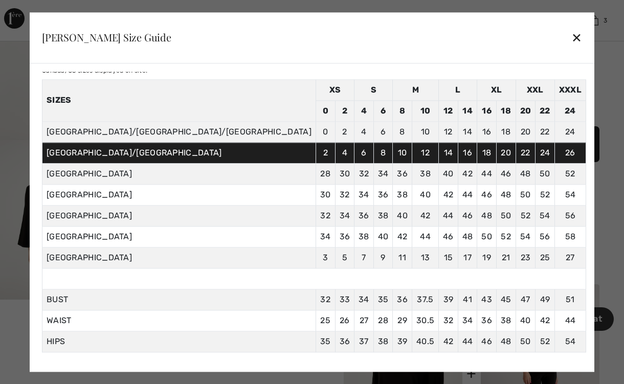 This screenshot has height=384, width=624. Describe the element at coordinates (364, 257) in the screenshot. I see `td: 7` at that location.